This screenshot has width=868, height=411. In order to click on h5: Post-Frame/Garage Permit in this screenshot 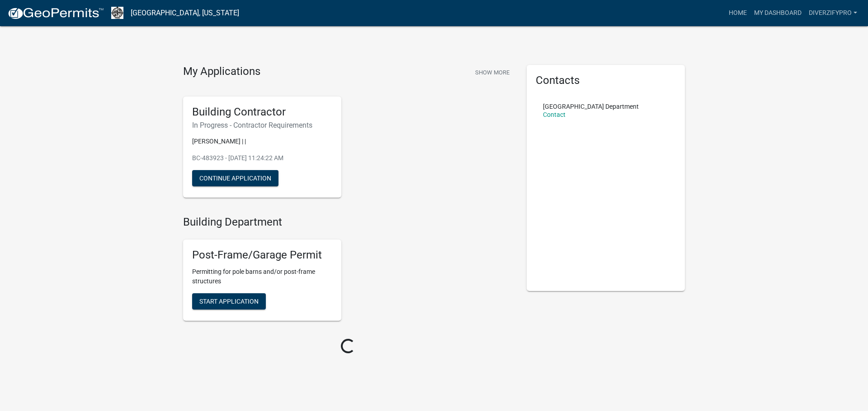, I will do `click(262, 255)`.